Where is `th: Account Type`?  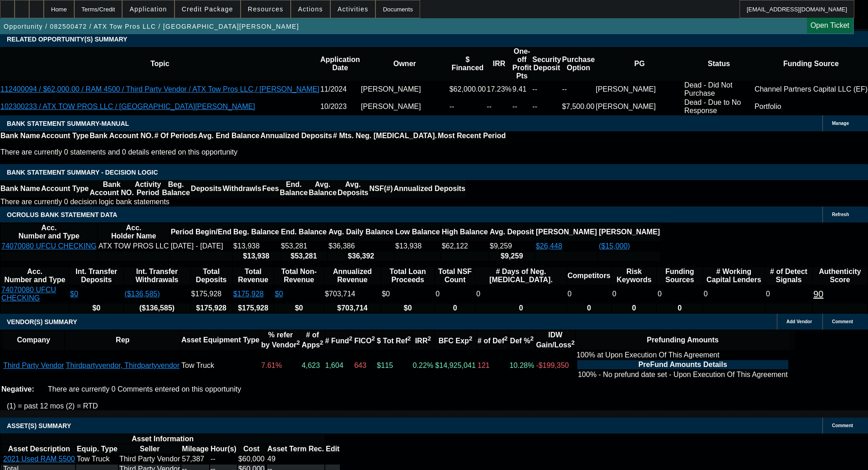 th: Account Type is located at coordinates (65, 189).